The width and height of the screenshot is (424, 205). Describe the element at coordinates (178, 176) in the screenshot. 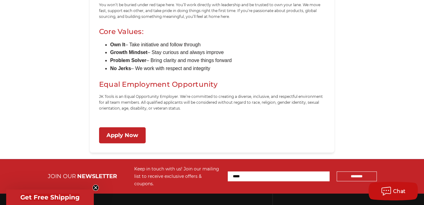

I see `div: Keep in touch with us! Join our mailing list to receive exclusive offers & coupons.` at that location.